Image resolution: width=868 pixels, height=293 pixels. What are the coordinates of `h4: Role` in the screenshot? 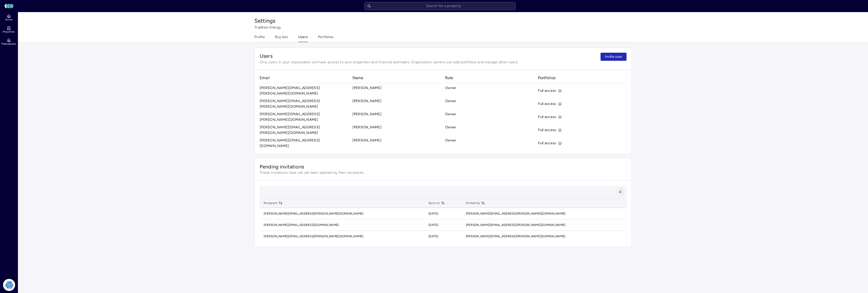 It's located at (489, 78).